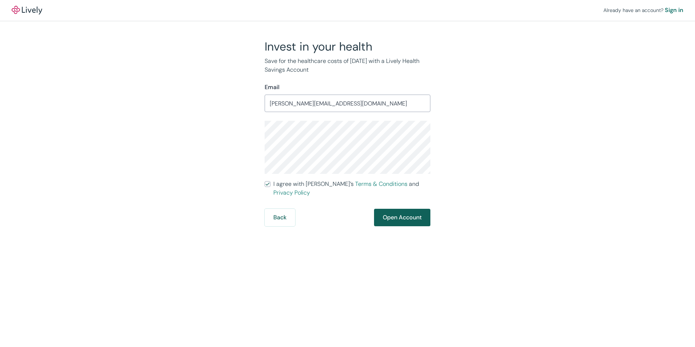 Image resolution: width=695 pixels, height=347 pixels. What do you see at coordinates (27, 10) in the screenshot?
I see `img: Lively` at bounding box center [27, 10].